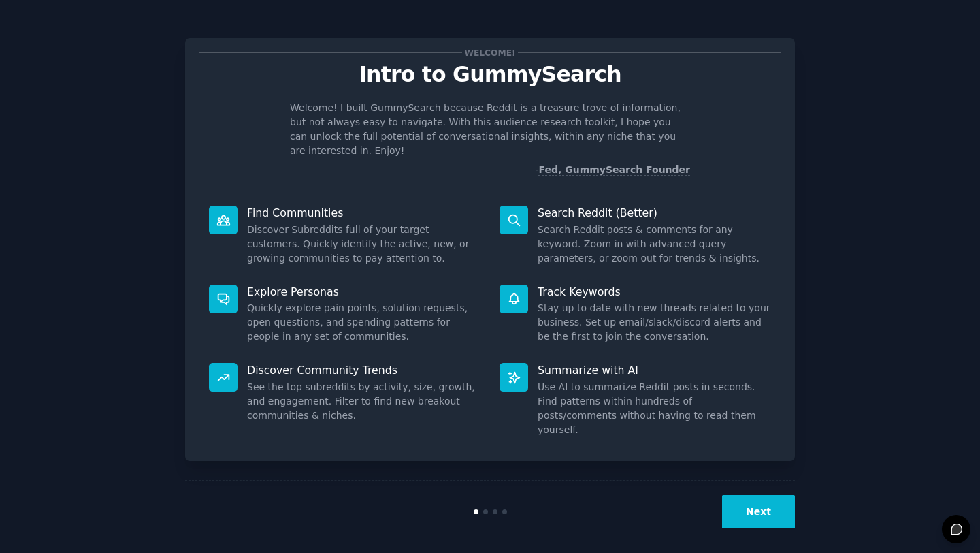 This screenshot has width=980, height=553. What do you see at coordinates (363, 322) in the screenshot?
I see `dd: Quickly explore pain points, solution requests, open questions, and spending patterns for people ...` at bounding box center [363, 322].